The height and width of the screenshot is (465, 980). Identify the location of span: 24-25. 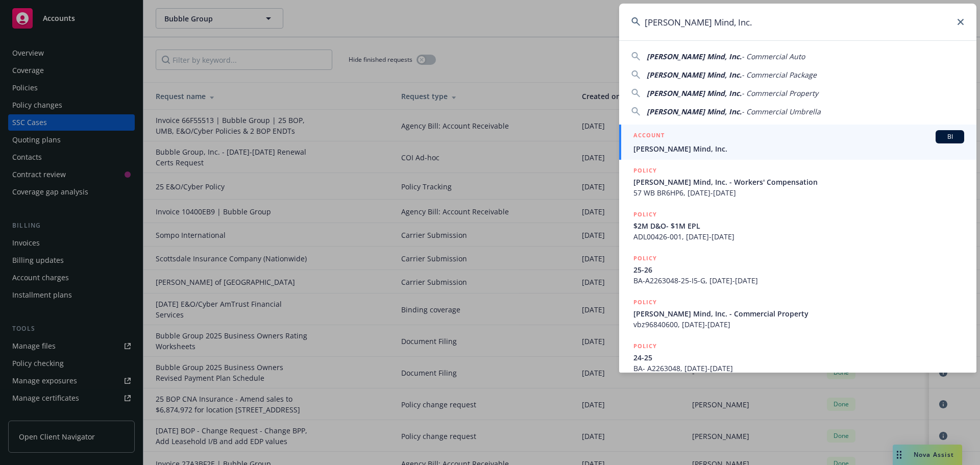
(799, 357).